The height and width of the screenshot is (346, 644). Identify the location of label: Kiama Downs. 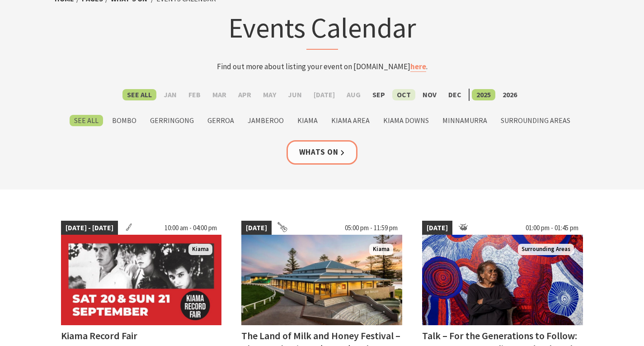
(406, 120).